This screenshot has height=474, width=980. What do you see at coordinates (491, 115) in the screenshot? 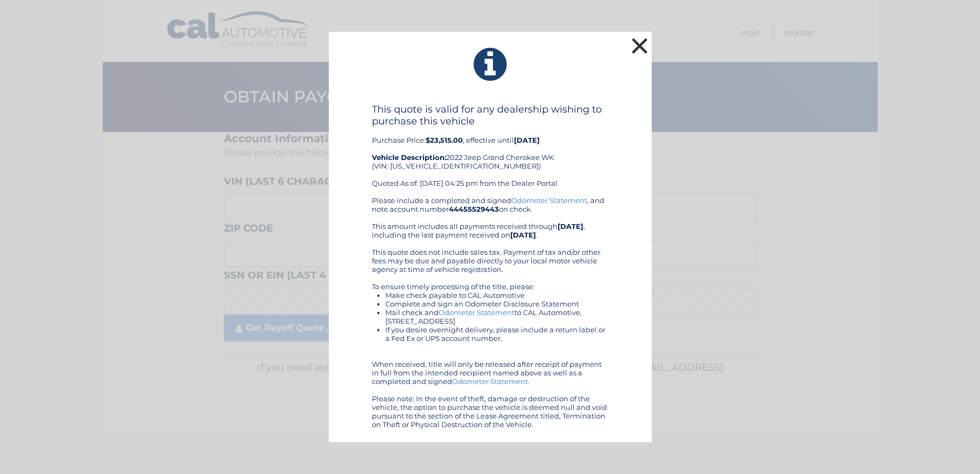
I see `h4: This quote is valid for any dealership wishing to purchase this vehicle` at bounding box center [491, 115].